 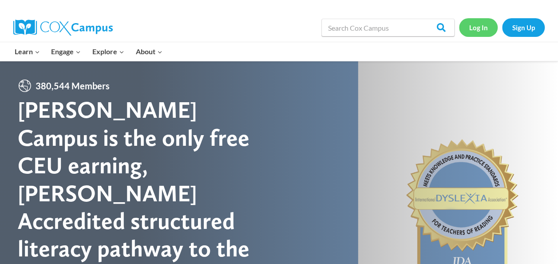 I want to click on input: Search Cox Campus, so click(x=388, y=28).